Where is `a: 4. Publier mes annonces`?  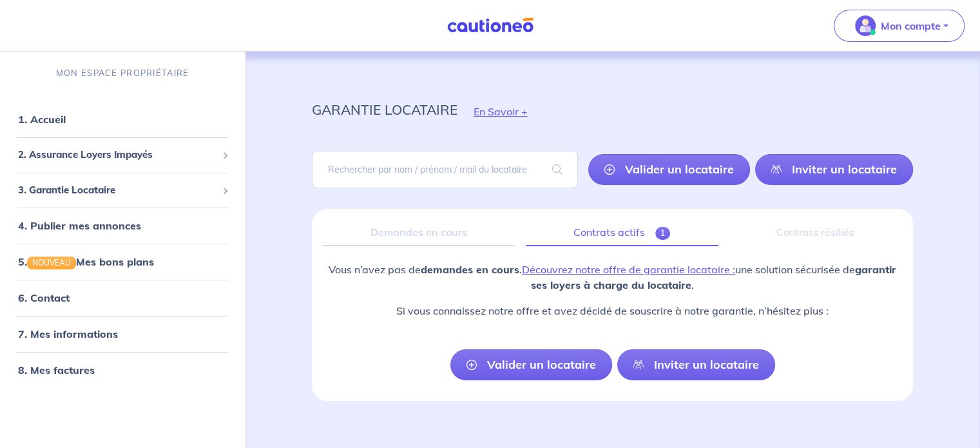
a: 4. Publier mes annonces is located at coordinates (79, 226).